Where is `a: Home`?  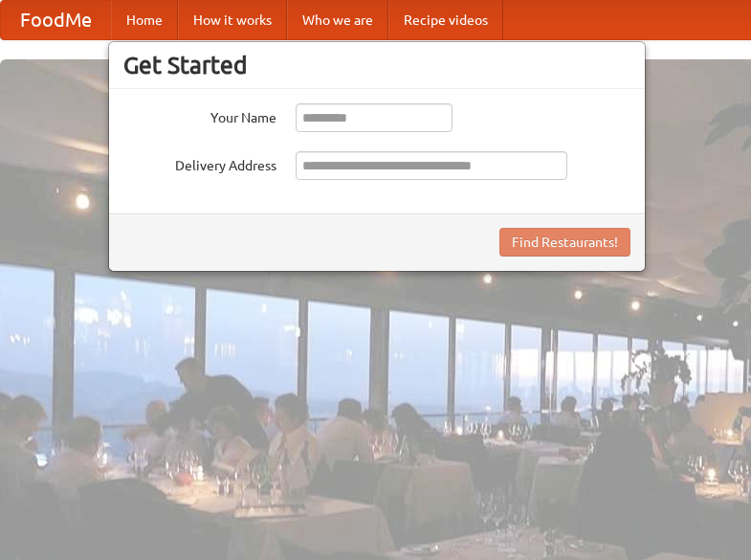 a: Home is located at coordinates (145, 21).